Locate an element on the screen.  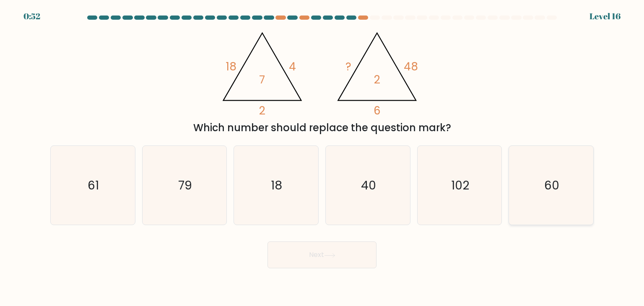
text: 60 is located at coordinates (552, 185).